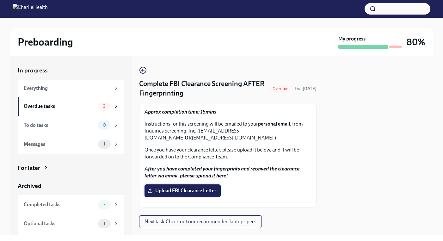 Image resolution: width=443 pixels, height=241 pixels. I want to click on div: Optional tasks, so click(59, 224).